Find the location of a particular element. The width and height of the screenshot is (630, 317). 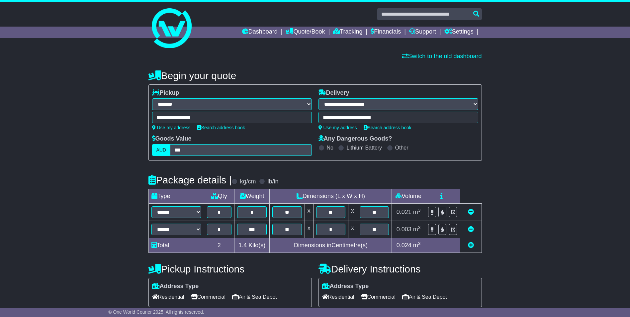

span: 1.4 is located at coordinates (243, 245).